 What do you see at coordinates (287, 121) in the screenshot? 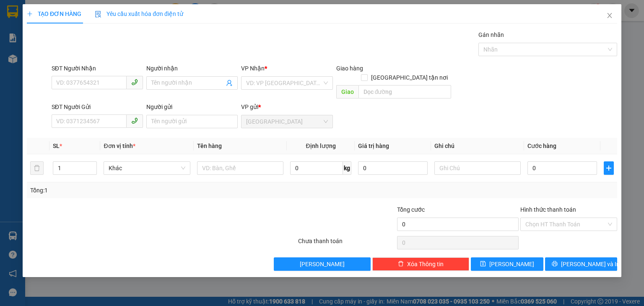
I see `span: Sài Gòn` at bounding box center [287, 121].